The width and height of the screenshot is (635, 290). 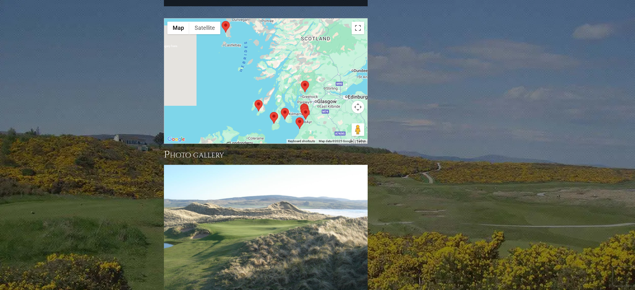 What do you see at coordinates (358, 107) in the screenshot?
I see `button: Map camera controls` at bounding box center [358, 107].